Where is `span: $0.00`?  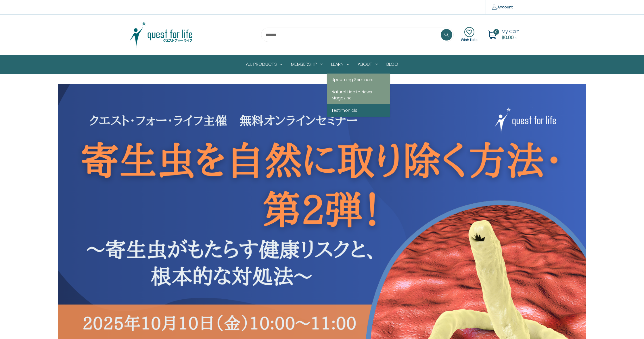 span: $0.00 is located at coordinates (508, 37).